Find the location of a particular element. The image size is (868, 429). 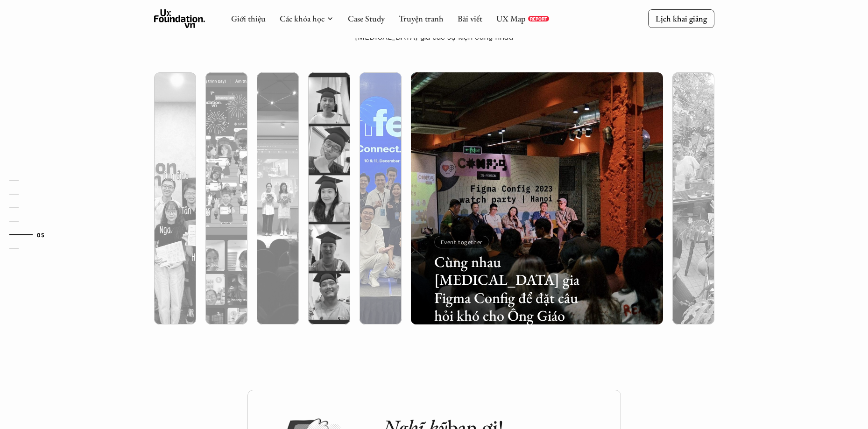

a: Case Study is located at coordinates (366, 19).